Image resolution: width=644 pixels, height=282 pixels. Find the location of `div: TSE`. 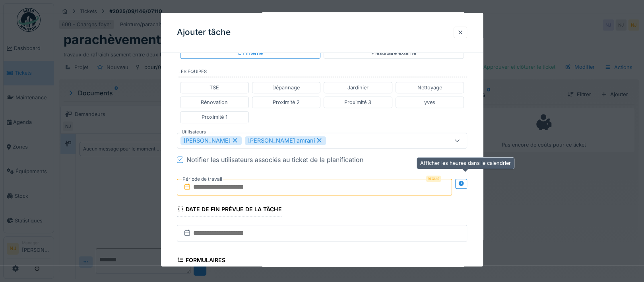

div: TSE is located at coordinates (214, 88).